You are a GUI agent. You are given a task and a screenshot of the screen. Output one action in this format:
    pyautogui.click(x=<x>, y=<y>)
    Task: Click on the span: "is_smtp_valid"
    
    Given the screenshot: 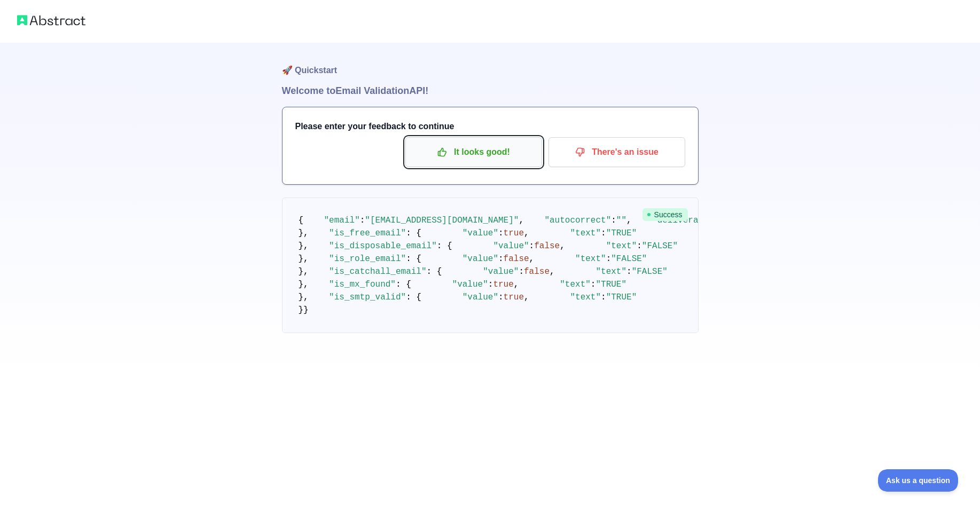 What is the action you would take?
    pyautogui.click(x=367, y=297)
    